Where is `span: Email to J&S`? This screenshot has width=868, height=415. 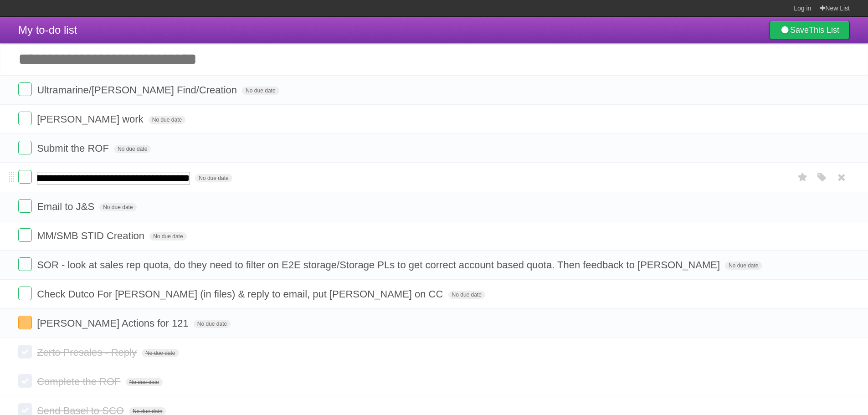 span: Email to J&S is located at coordinates (66, 207).